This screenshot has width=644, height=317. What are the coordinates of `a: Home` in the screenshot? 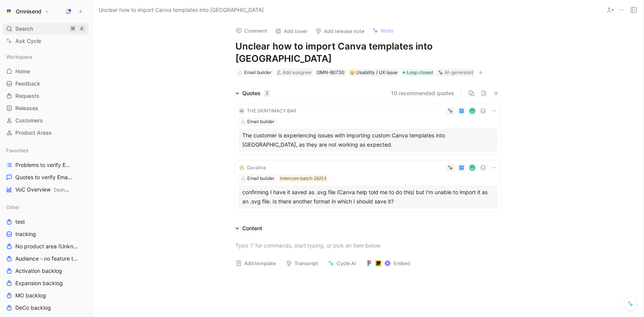 It's located at (46, 71).